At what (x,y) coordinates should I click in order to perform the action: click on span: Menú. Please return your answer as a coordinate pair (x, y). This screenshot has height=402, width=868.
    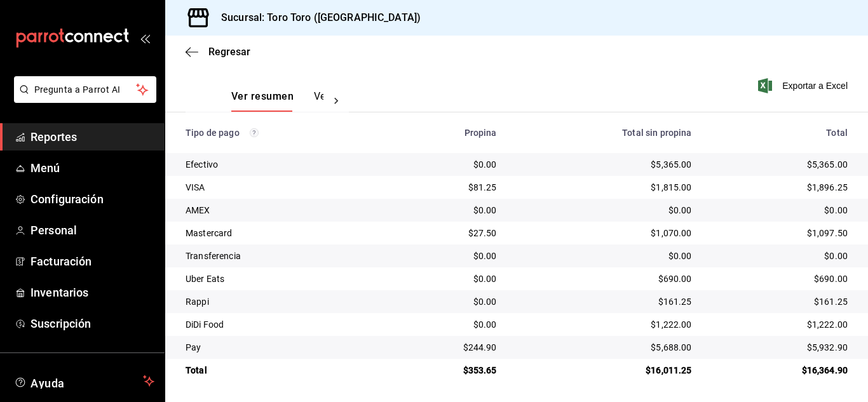
    Looking at the image, I should click on (92, 168).